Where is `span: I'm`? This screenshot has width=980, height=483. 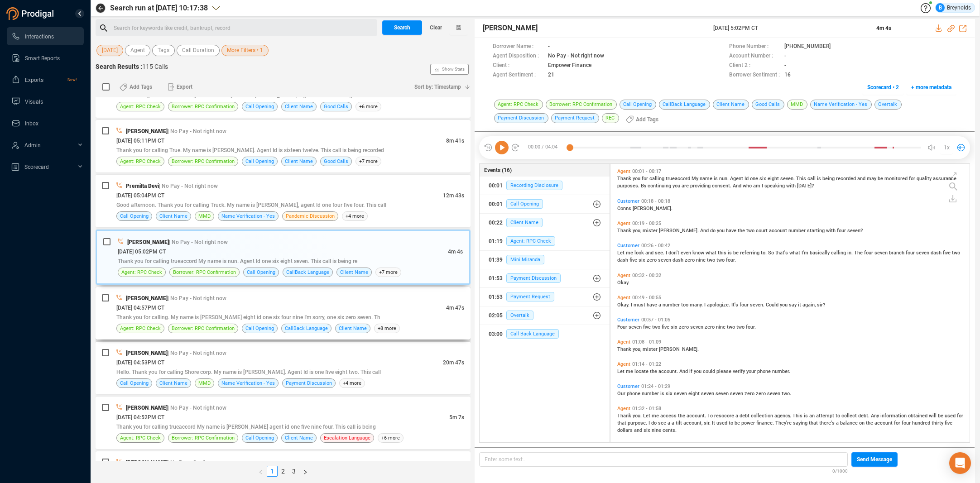
span: I'm is located at coordinates (806, 253).